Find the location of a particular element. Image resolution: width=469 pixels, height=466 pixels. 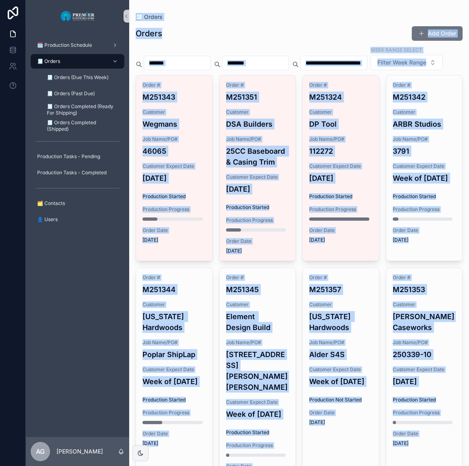

h4: DSA Builders is located at coordinates (258, 124).